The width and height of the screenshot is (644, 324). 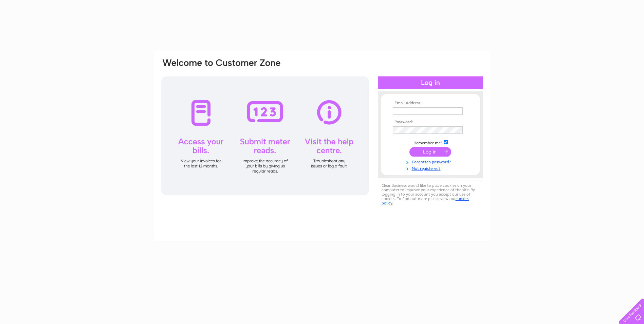 I want to click on th: Password:, so click(x=430, y=122).